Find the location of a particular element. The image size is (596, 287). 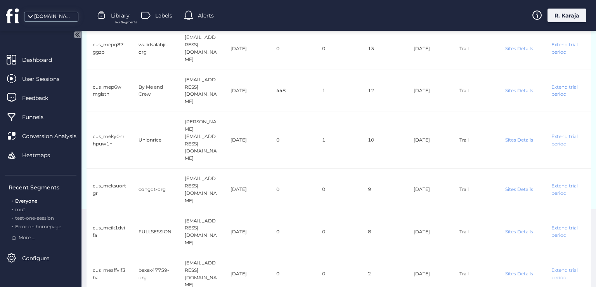

div: R. Karaja is located at coordinates (567, 15).